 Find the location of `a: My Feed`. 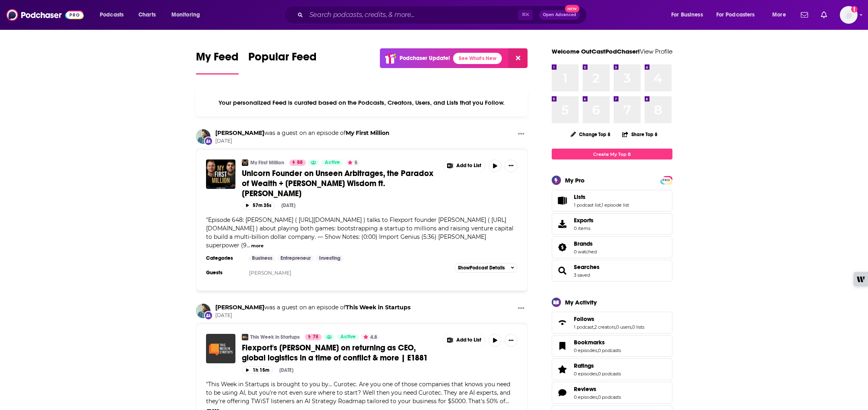

a: My Feed is located at coordinates (217, 62).